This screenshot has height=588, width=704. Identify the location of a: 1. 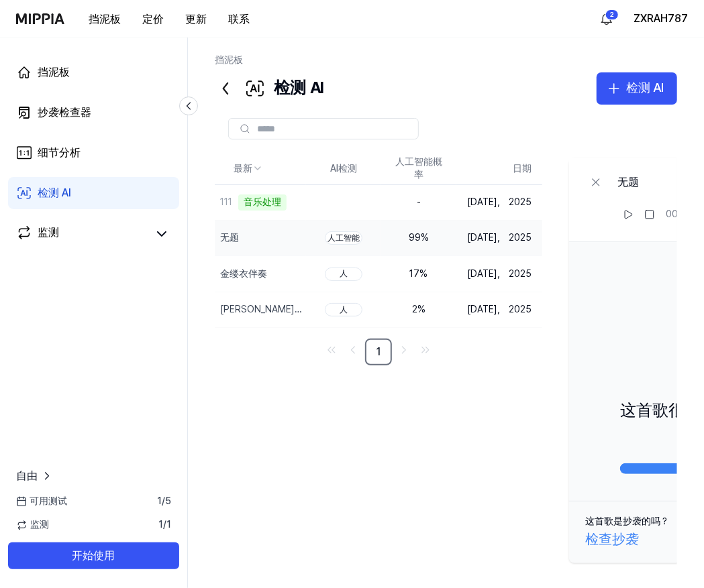
(379, 352).